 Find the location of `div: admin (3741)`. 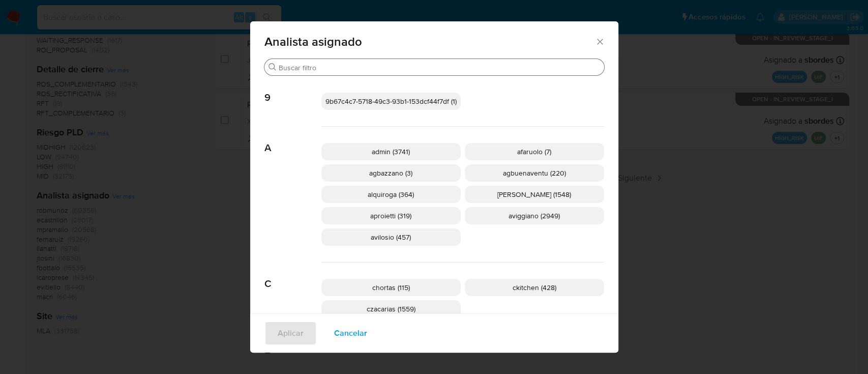

div: admin (3741) is located at coordinates (391, 152).